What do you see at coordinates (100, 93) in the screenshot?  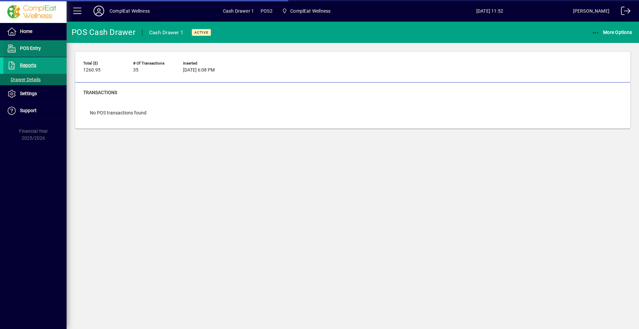 I see `span: Transactions` at bounding box center [100, 93].